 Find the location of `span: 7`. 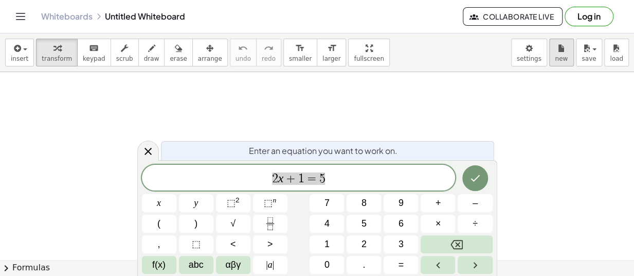

span: 7 is located at coordinates (327, 203).